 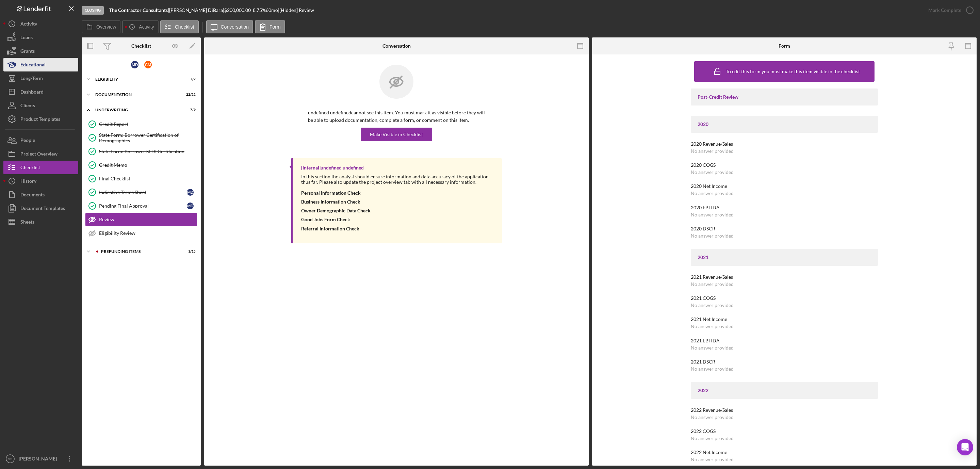 What do you see at coordinates (148, 124) in the screenshot?
I see `div: Credit Report` at bounding box center [148, 124].